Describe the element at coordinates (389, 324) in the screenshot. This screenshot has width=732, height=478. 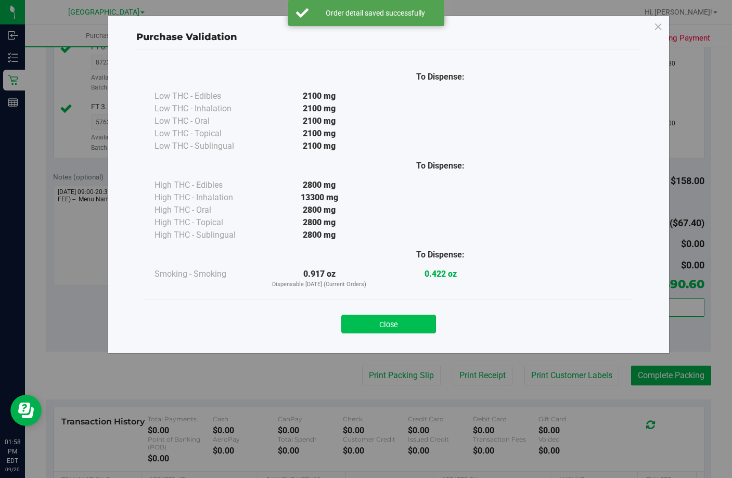
I see `button: Close` at that location.